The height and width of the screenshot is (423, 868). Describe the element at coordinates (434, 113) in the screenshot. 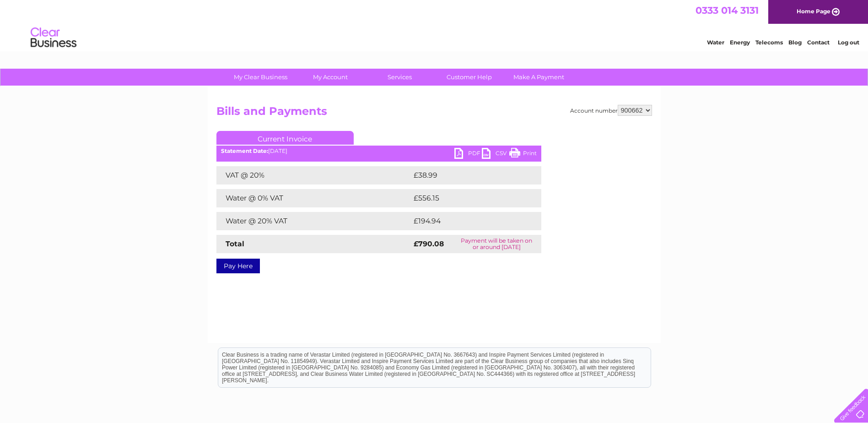

I see `h2: Bills and Payments` at that location.